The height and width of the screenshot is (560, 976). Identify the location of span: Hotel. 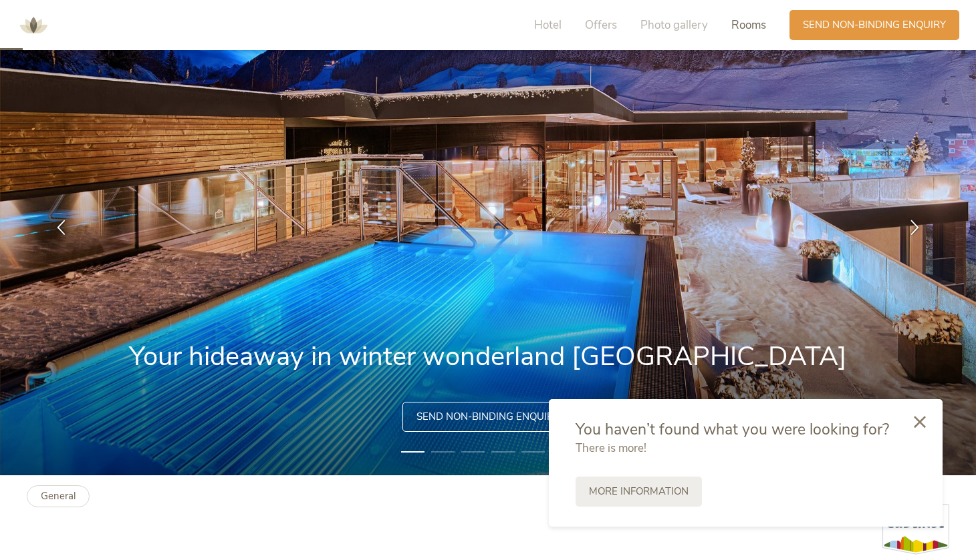
(548, 25).